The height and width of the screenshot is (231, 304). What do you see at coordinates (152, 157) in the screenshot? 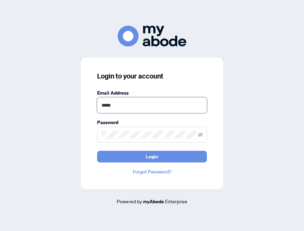
I see `button: Login` at bounding box center [152, 157].